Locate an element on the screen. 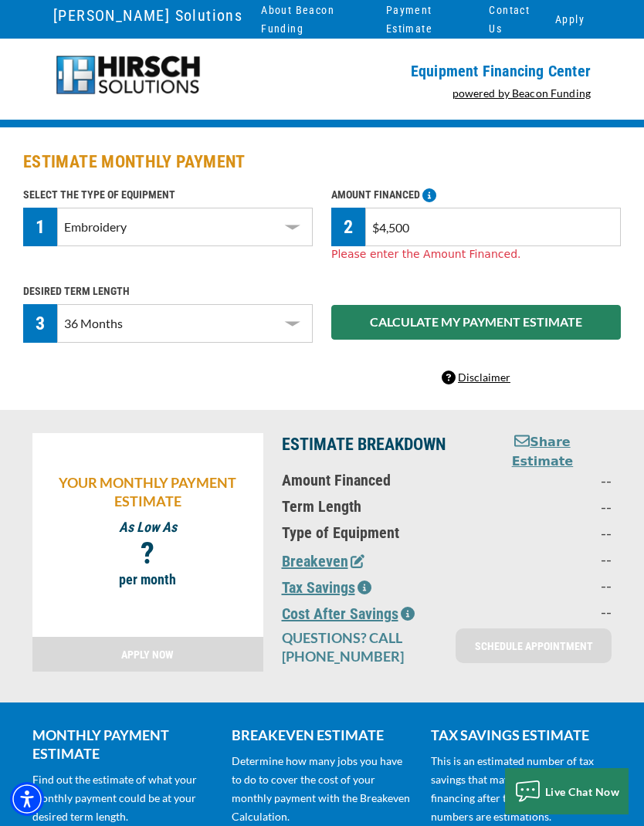 The width and height of the screenshot is (644, 826). div: Accessibility Menu is located at coordinates (27, 800).